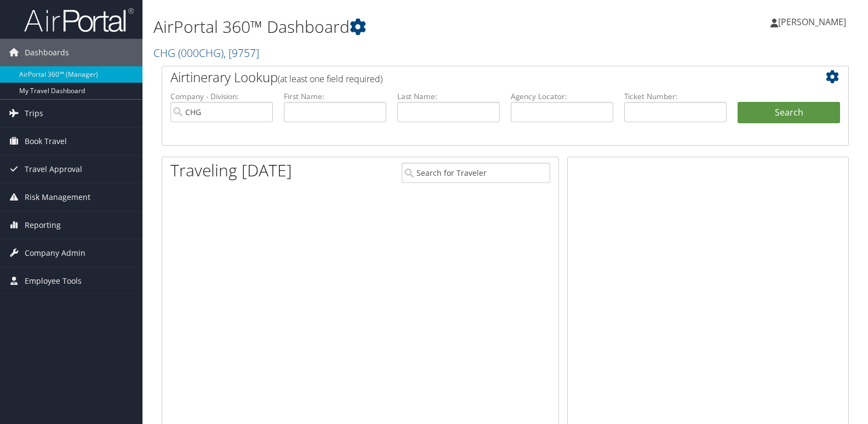 This screenshot has height=424, width=868. I want to click on span: , [ 9757 ], so click(241, 52).